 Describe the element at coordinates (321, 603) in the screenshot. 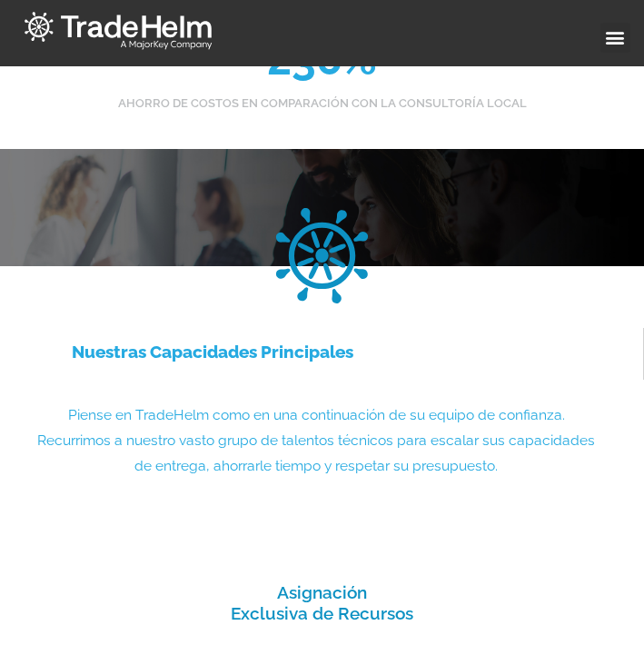

I see `h3: Asignación Exclusiva de Recursos` at that location.